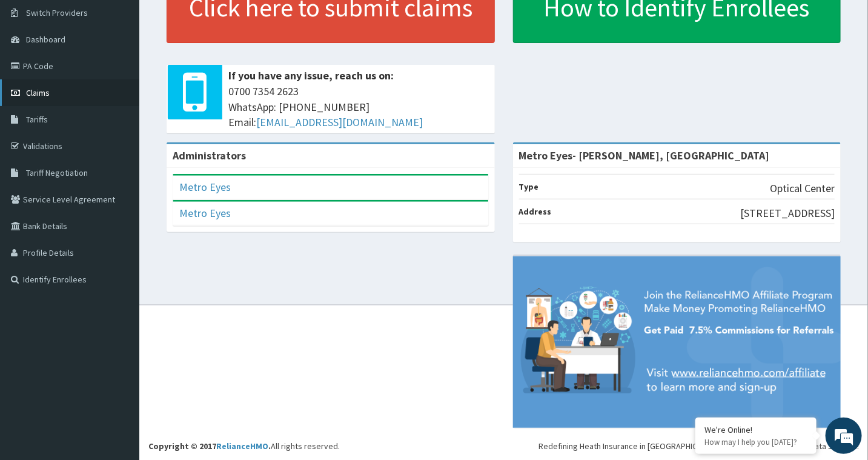  What do you see at coordinates (36, 76) in the screenshot?
I see `img: d_794563401_company_1708531726252_794563401` at bounding box center [36, 76].